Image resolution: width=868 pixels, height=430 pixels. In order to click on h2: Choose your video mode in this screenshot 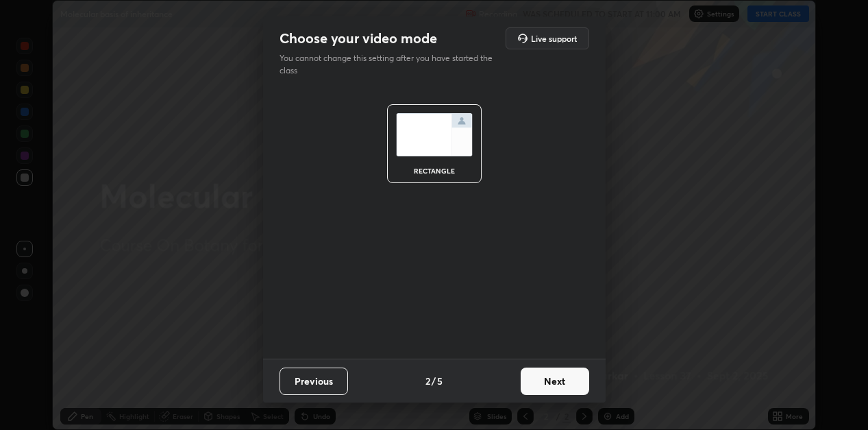, I will do `click(358, 38)`.